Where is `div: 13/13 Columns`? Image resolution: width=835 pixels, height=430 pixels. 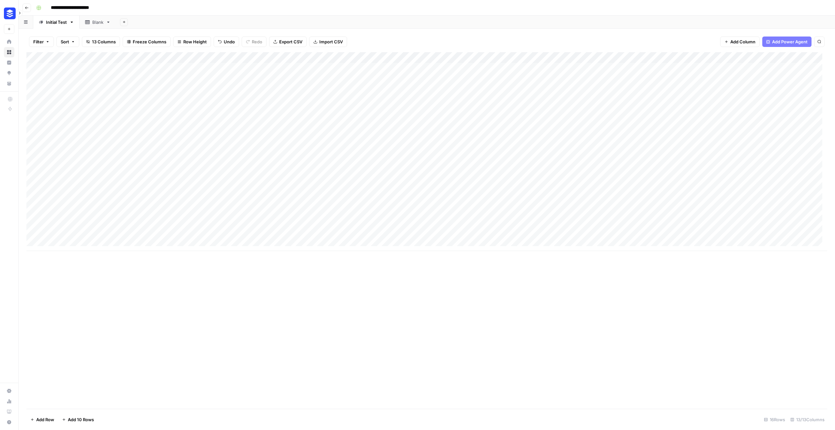
div: 13/13 Columns is located at coordinates (807, 420).